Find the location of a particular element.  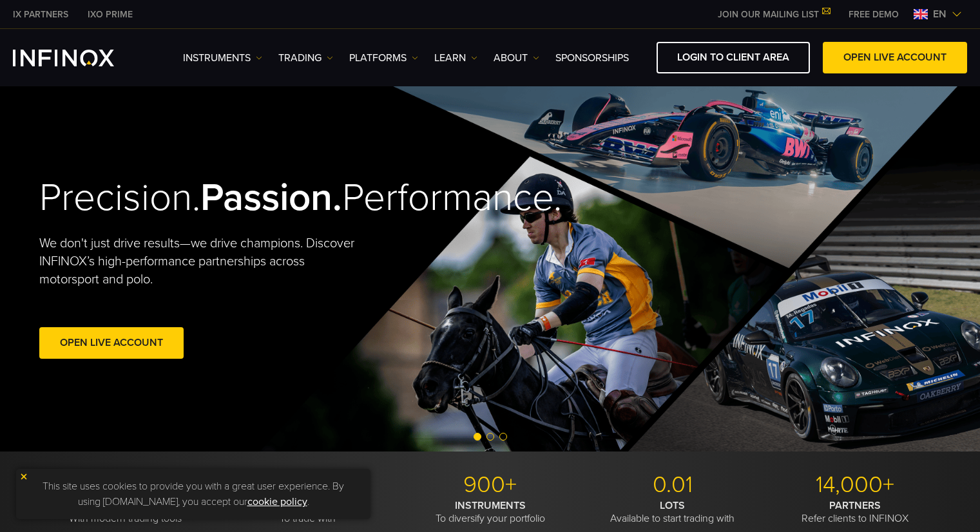

a: ABOUT is located at coordinates (516, 58).